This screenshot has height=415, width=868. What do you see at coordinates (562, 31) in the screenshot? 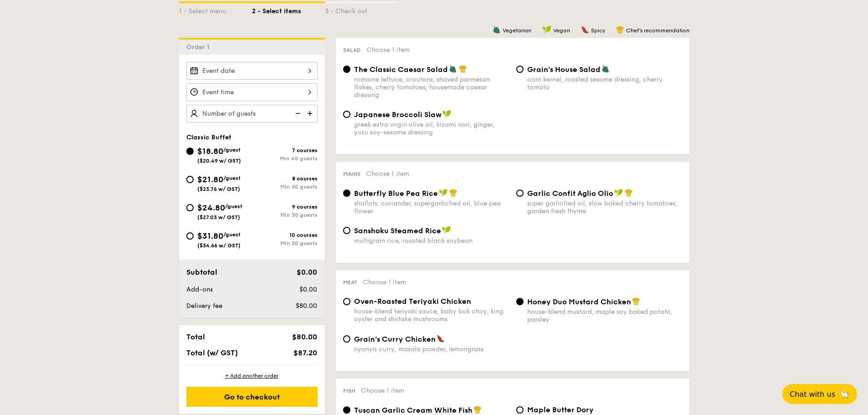
I see `span: Vegan` at bounding box center [562, 31].